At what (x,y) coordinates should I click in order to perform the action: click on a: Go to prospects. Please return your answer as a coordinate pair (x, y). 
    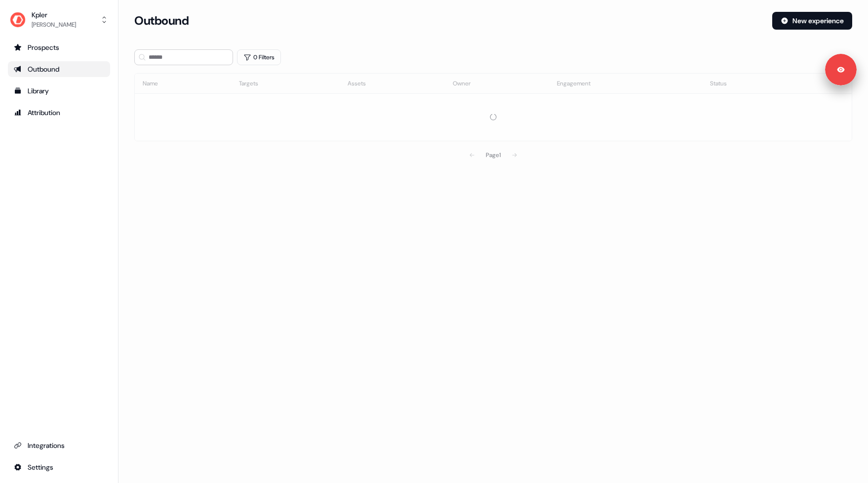
    Looking at the image, I should click on (59, 48).